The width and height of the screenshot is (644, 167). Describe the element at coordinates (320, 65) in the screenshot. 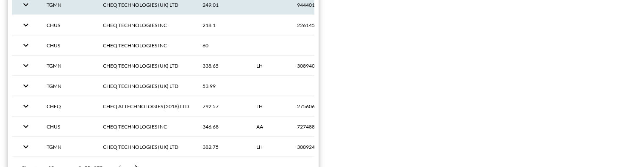

I see `th: 3089409625` at that location.